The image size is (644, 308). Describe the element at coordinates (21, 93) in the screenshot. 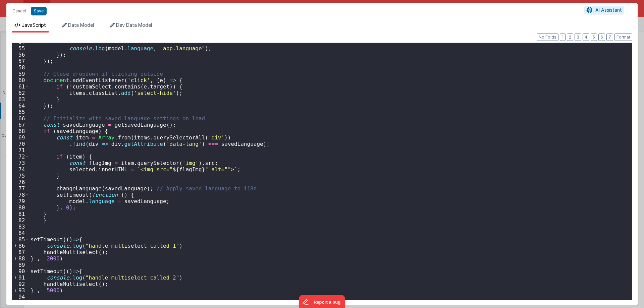

I see `div: 62` at that location.